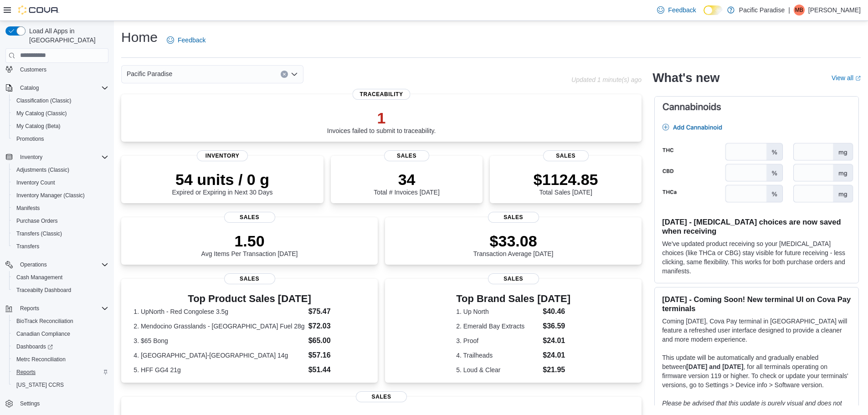  I want to click on span: MB, so click(799, 10).